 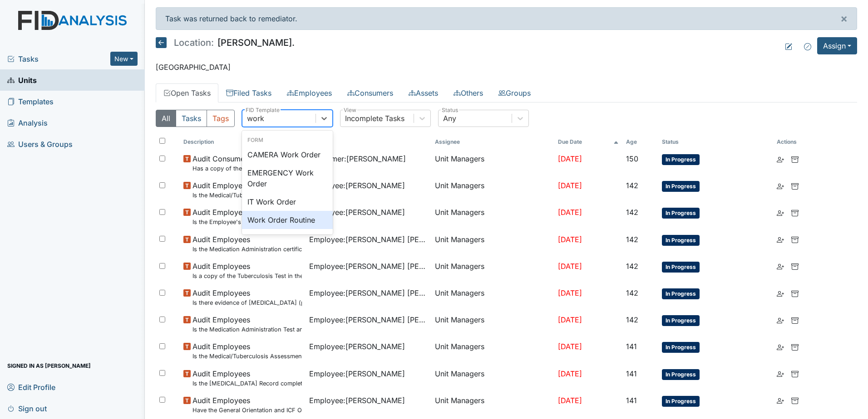 I want to click on span: 150, so click(x=632, y=159).